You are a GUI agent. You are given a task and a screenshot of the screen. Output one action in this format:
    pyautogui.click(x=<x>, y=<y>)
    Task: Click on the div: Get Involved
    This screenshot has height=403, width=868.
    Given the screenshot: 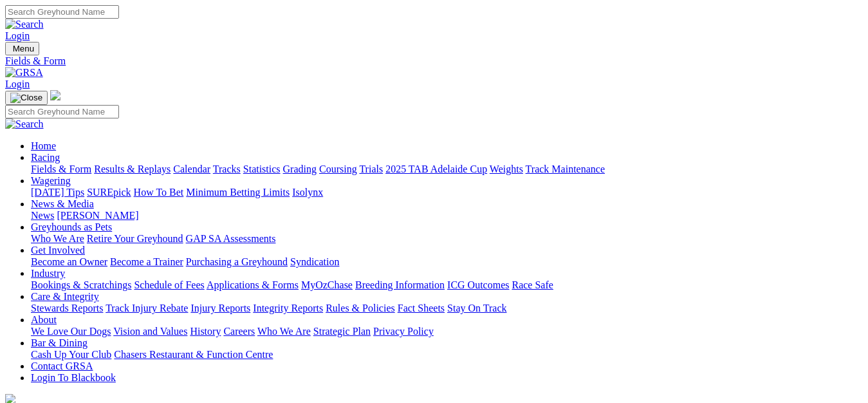 What is the action you would take?
    pyautogui.click(x=447, y=262)
    